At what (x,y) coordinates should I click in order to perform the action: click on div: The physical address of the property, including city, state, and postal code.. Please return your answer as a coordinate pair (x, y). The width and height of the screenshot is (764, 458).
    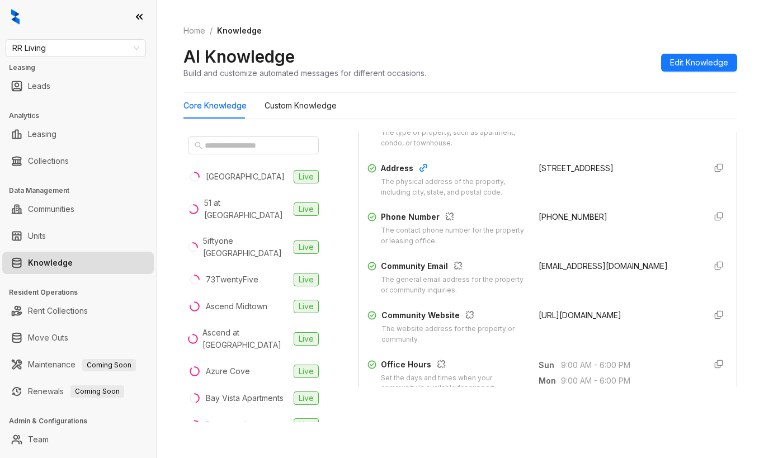
    Looking at the image, I should click on (453, 187).